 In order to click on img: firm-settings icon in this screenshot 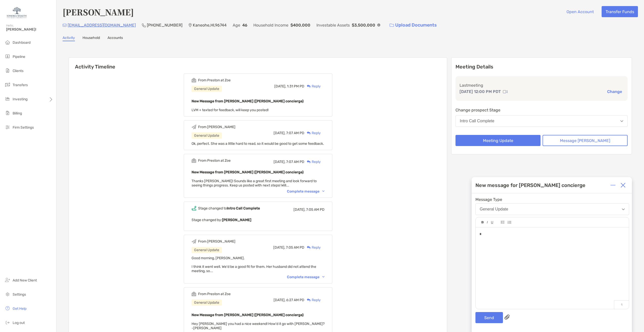, I will do `click(7, 127)`.